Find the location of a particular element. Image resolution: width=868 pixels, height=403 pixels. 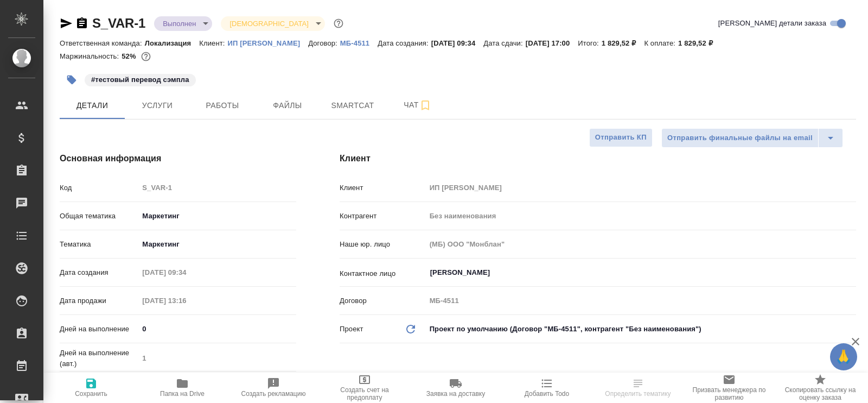

span: Папка на Drive is located at coordinates (182, 394).